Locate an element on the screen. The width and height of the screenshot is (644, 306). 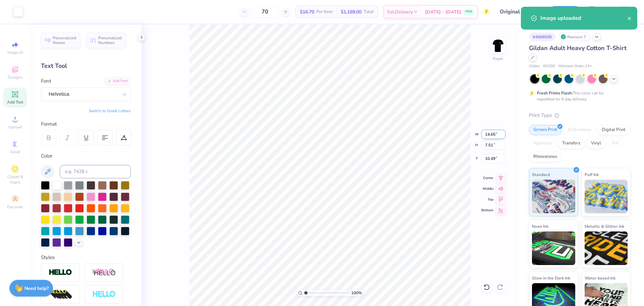
span: Gildan Adult Heavy Cotton T-Shirt is located at coordinates (577, 48).